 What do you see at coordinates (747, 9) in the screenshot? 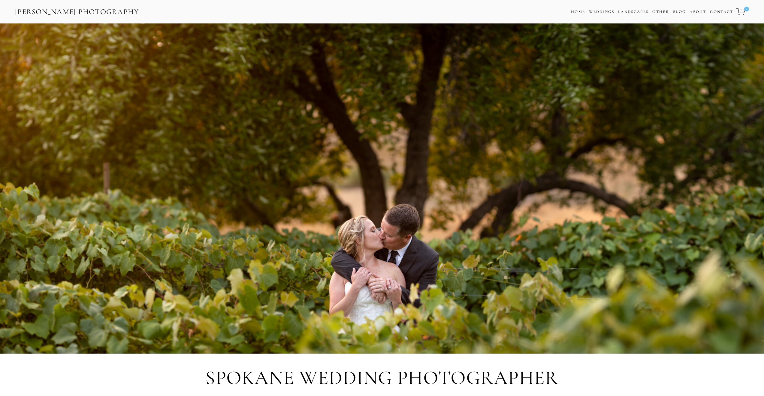
I see `span: 0` at bounding box center [747, 9].